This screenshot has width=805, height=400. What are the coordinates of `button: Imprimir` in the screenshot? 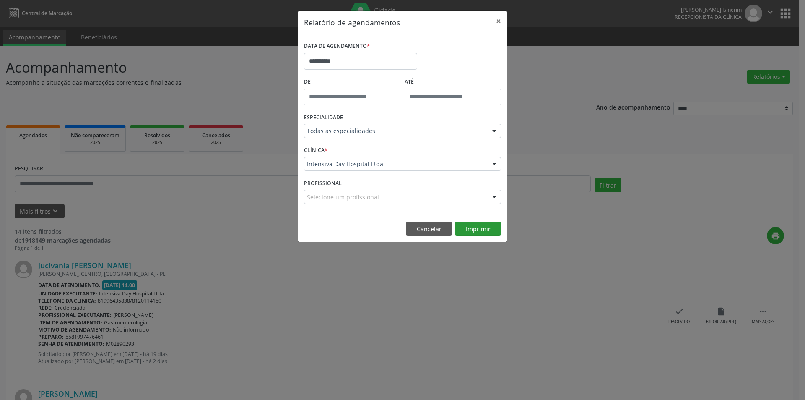 It's located at (478, 229).